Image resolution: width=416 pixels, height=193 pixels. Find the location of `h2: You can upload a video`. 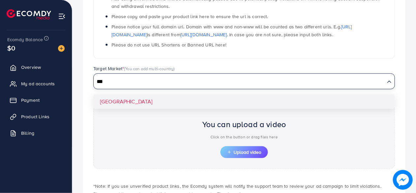

h2: You can upload a video is located at coordinates (244, 124).